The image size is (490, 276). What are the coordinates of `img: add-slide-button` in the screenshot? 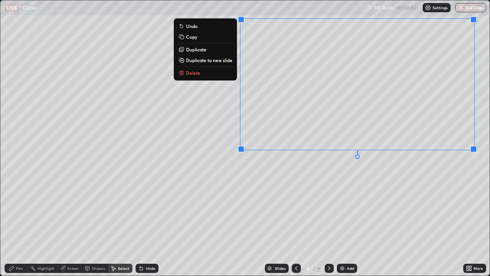 It's located at (342, 268).